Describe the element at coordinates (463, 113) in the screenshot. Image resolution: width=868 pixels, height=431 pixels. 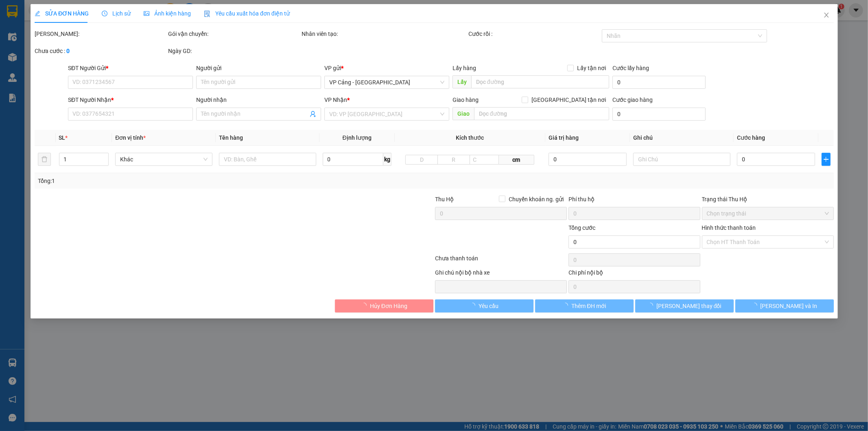
I see `span: Giao` at that location.